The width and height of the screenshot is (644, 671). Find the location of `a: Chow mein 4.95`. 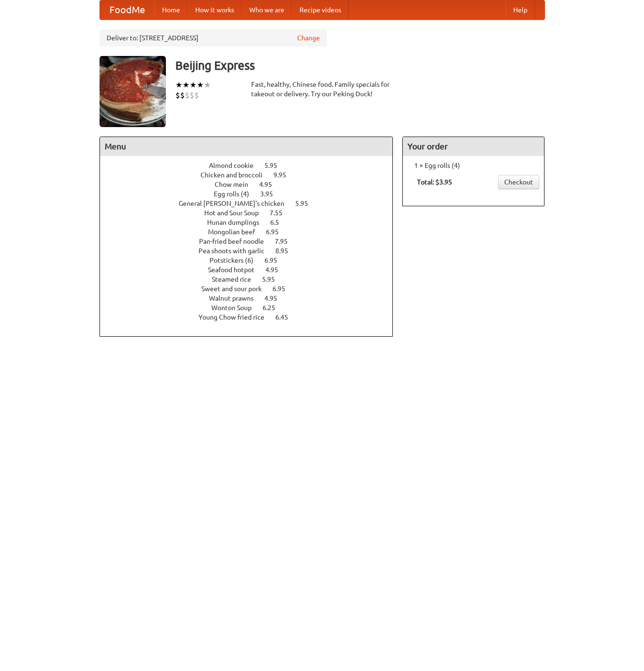

a: Chow mein 4.95 is located at coordinates (252, 185).